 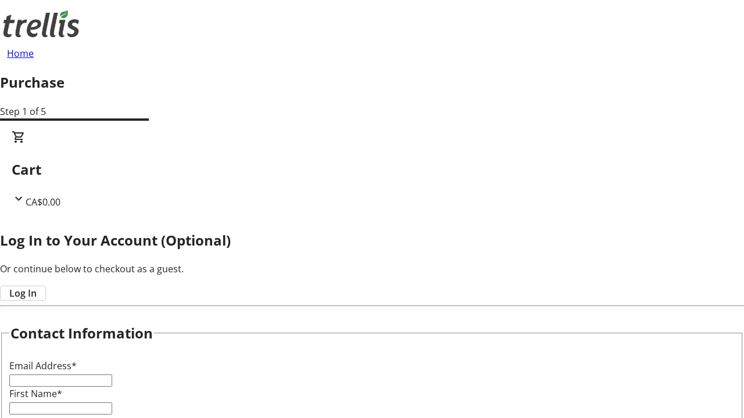 I want to click on div: CartCA$0.00, so click(x=372, y=170).